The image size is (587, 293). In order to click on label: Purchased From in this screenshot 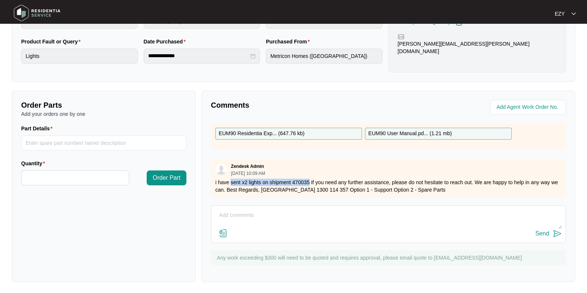, I will do `click(289, 42)`.